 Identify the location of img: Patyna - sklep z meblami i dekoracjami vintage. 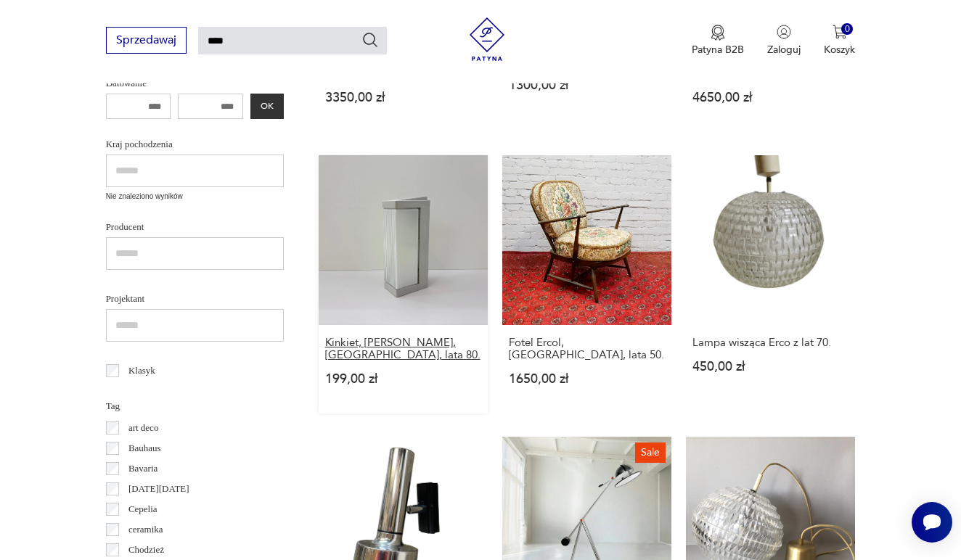
(487, 39).